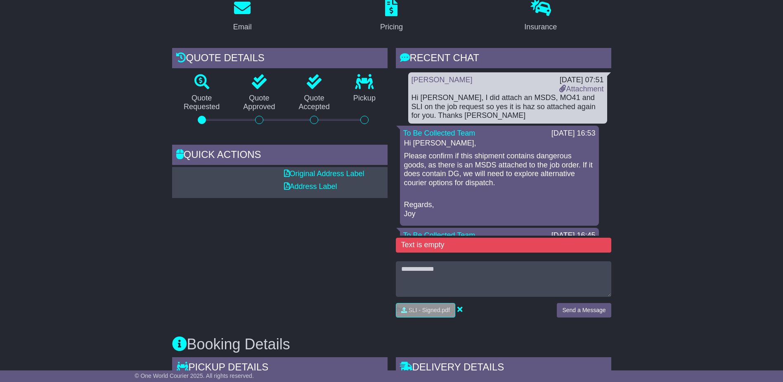  Describe the element at coordinates (392, 27) in the screenshot. I see `div: Pricing` at that location.